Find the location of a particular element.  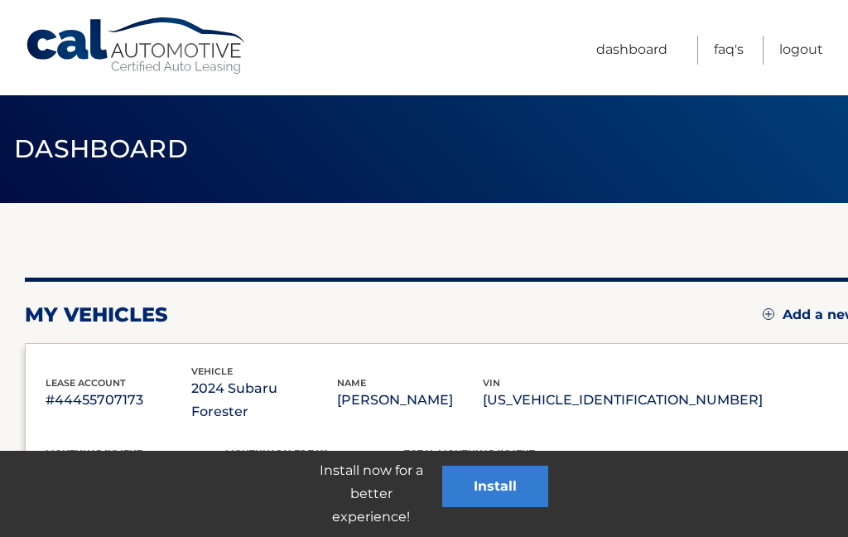

span: lease account is located at coordinates (85, 383).